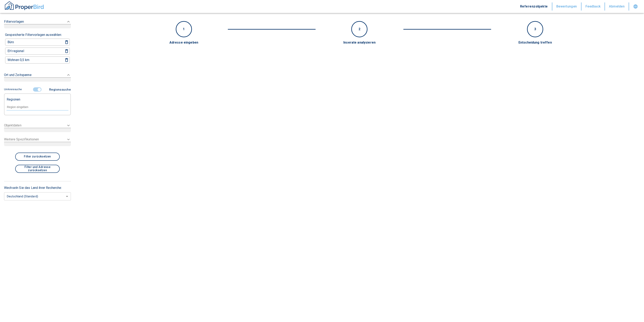 The width and height of the screenshot is (644, 322). Describe the element at coordinates (18, 75) in the screenshot. I see `p: Ort und Zeitspanne` at that location.